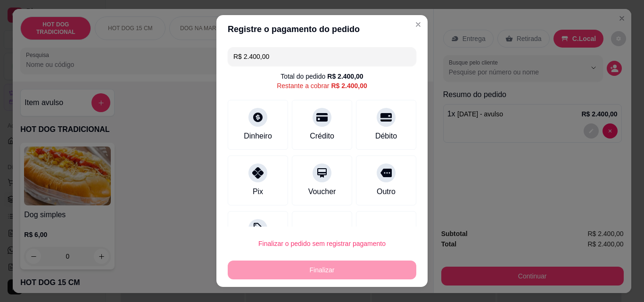  I want to click on div: Restante a cobrar, so click(322, 86).